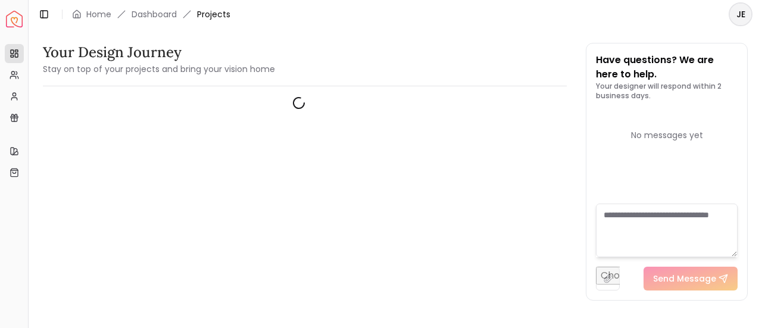 The height and width of the screenshot is (328, 762). I want to click on a: Dashboard, so click(154, 14).